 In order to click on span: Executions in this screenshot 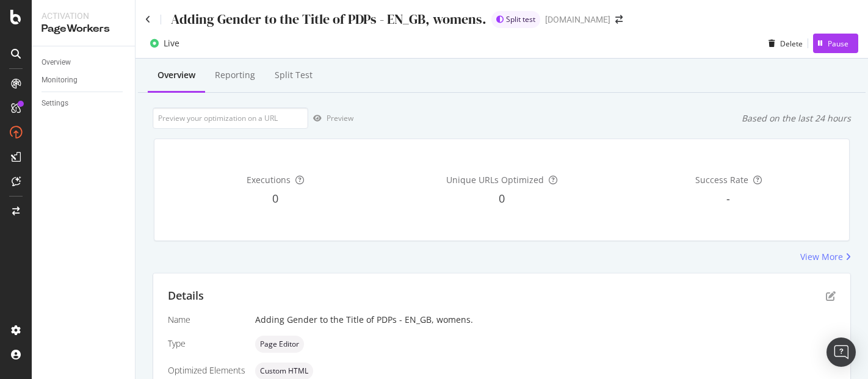, I will do `click(268, 180)`.